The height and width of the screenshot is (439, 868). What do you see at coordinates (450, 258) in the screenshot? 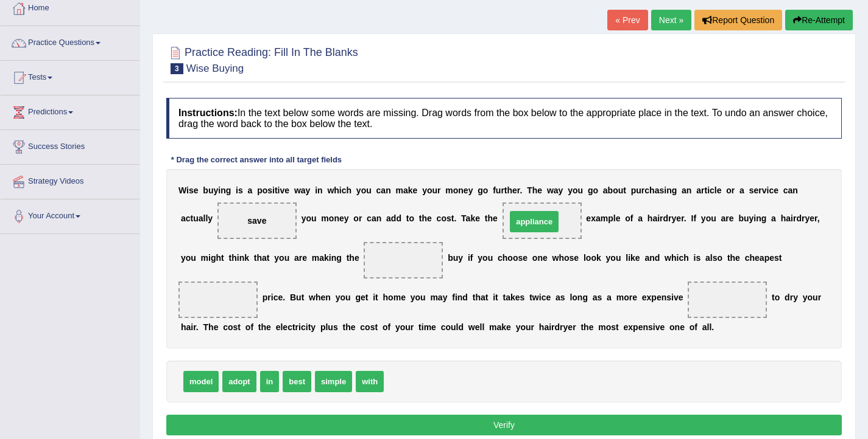
I see `b: b` at bounding box center [450, 258].